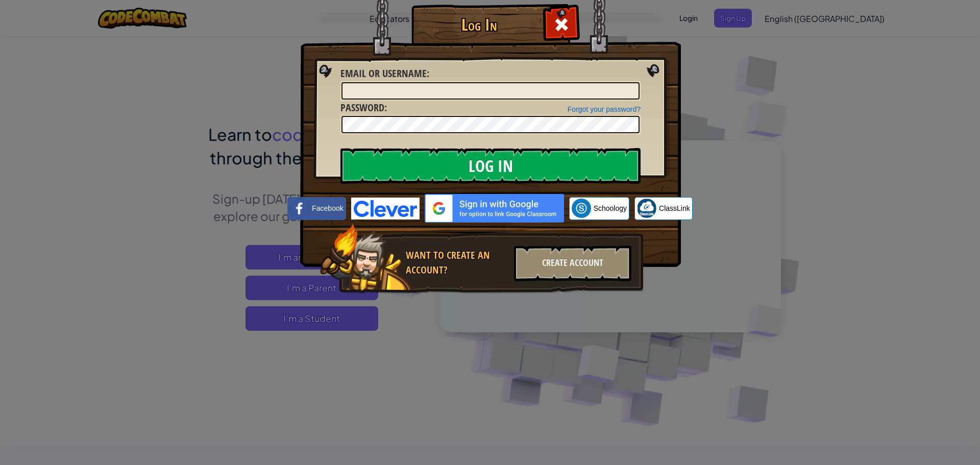 The width and height of the screenshot is (980, 465). I want to click on img: facebook_small.png, so click(299, 208).